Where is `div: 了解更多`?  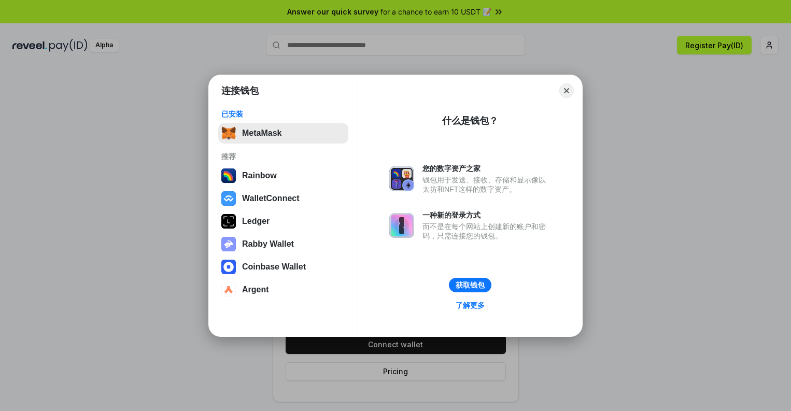 div: 了解更多 is located at coordinates (470, 305).